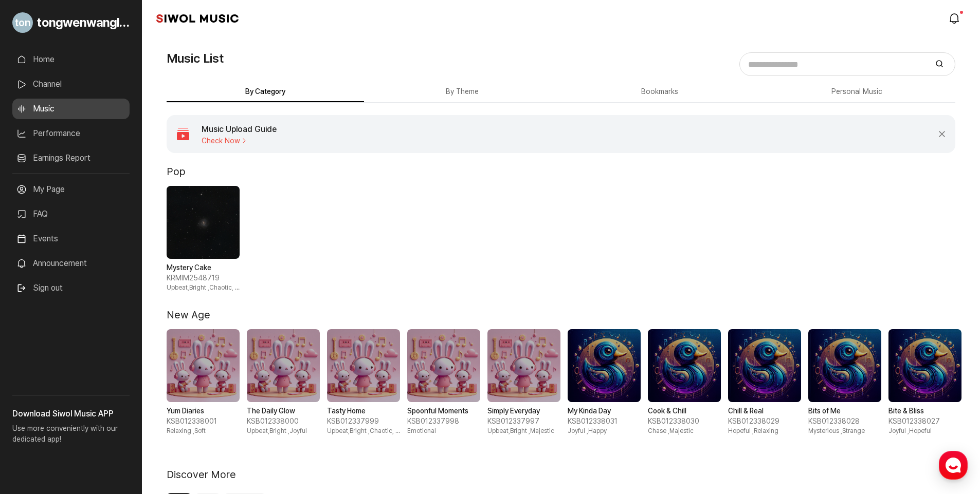 This screenshot has height=494, width=980. What do you see at coordinates (40, 288) in the screenshot?
I see `button: Sign out` at bounding box center [40, 288].